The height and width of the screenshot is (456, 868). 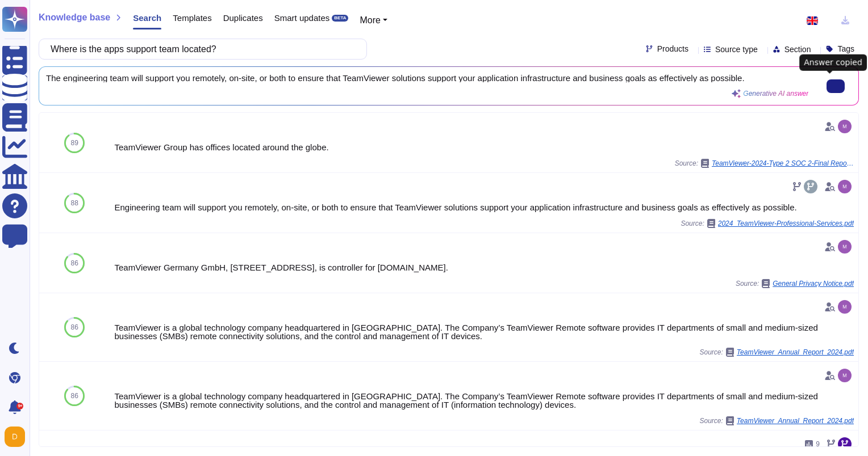 What do you see at coordinates (736, 49) in the screenshot?
I see `span: Source type` at bounding box center [736, 49].